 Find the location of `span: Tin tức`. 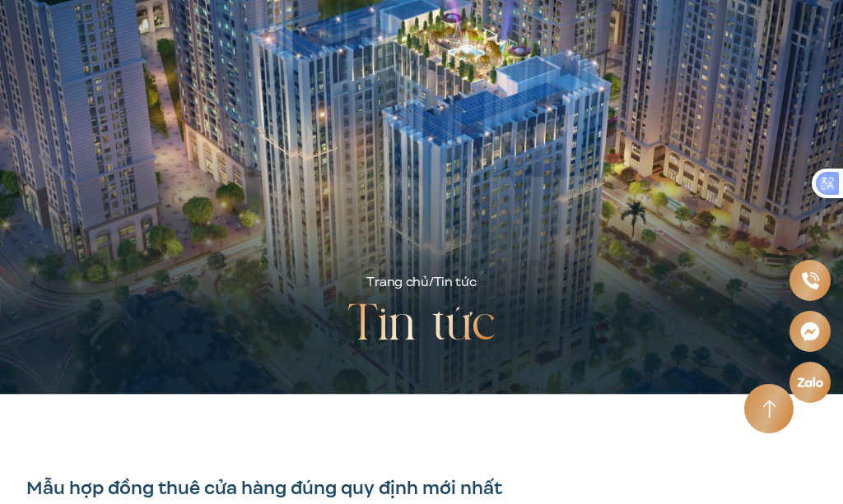

span: Tin tức is located at coordinates (456, 282).